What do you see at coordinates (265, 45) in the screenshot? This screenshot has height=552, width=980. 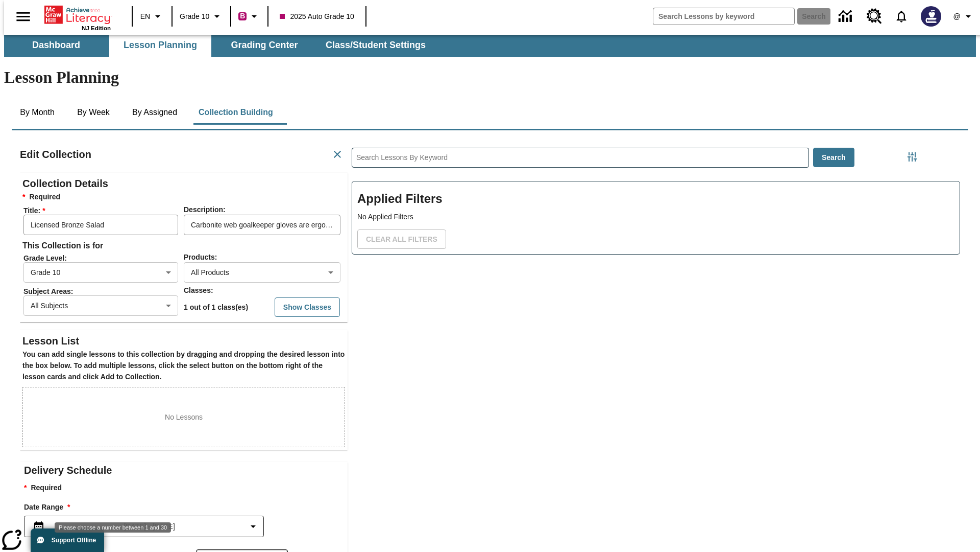 I see `button: Grading Center` at bounding box center [265, 45].